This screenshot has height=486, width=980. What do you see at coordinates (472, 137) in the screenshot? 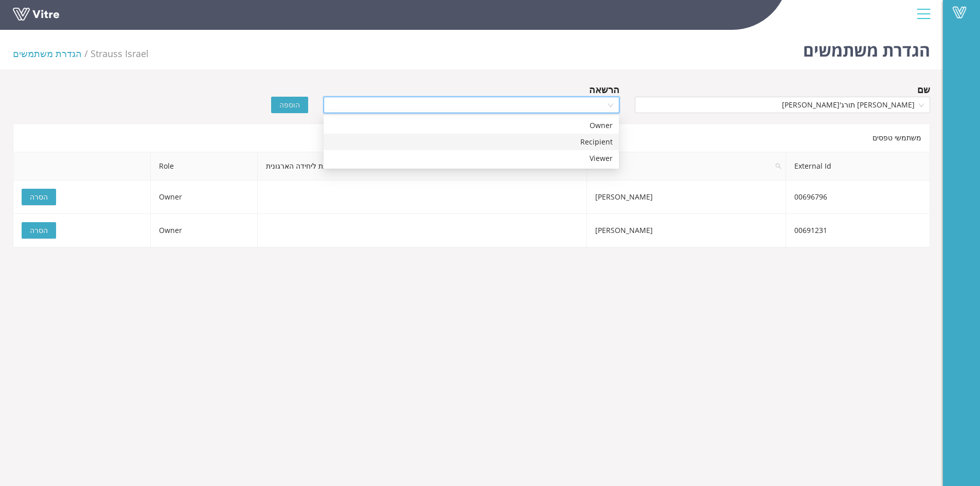
I see `div: משתמשי טפסים` at bounding box center [472, 137].